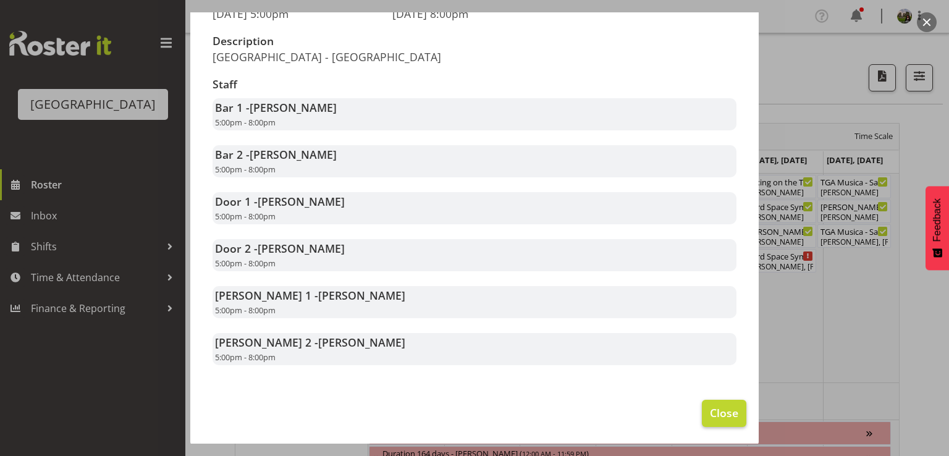  Describe the element at coordinates (937, 220) in the screenshot. I see `span: Feedback` at that location.